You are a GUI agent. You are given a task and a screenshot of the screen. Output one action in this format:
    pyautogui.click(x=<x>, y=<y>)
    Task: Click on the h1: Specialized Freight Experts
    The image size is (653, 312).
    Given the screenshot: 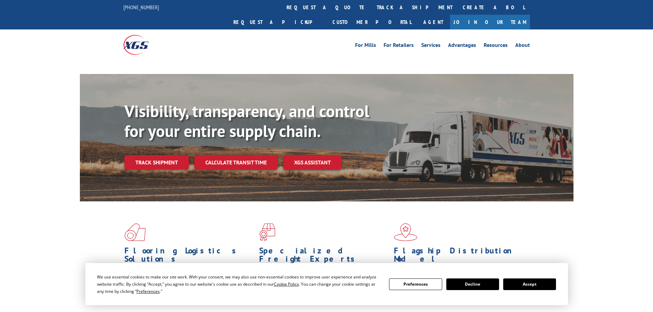 What is the action you would take?
    pyautogui.click(x=324, y=257)
    